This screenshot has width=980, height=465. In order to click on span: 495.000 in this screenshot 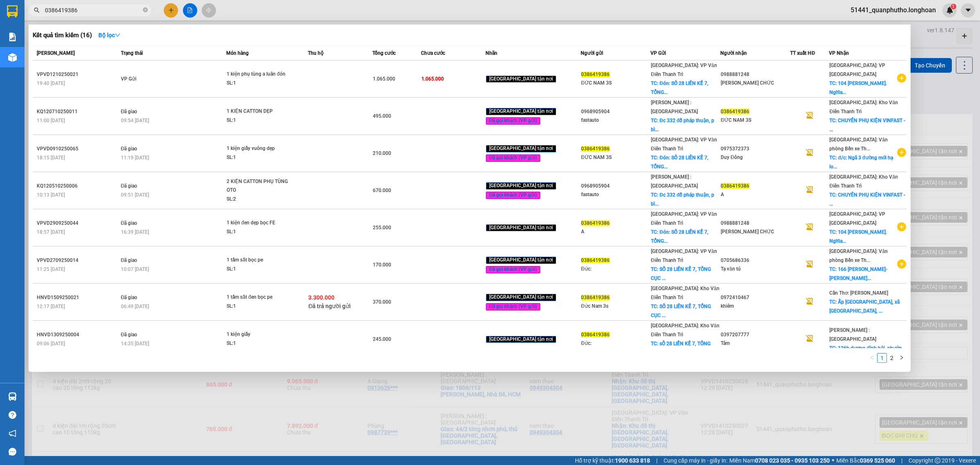, I will do `click(382, 116)`.